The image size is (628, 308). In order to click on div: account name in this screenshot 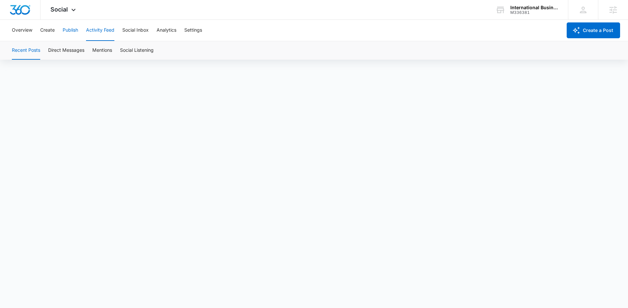, I will do `click(534, 8)`.